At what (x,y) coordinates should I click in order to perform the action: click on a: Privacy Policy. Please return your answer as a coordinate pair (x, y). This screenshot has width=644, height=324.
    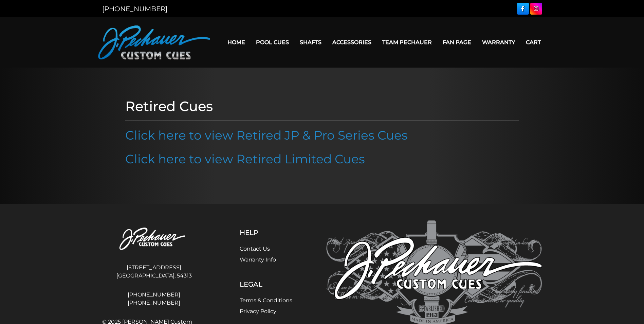
    Looking at the image, I should click on (258, 311).